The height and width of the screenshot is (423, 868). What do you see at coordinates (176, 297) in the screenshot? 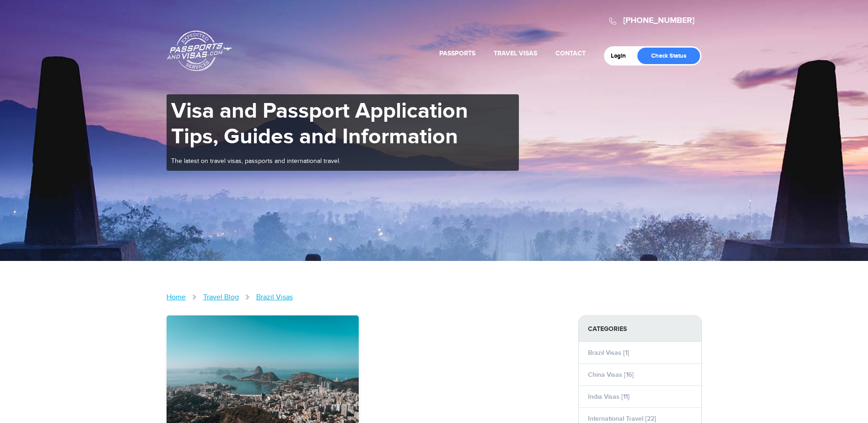
I see `a: Home` at bounding box center [176, 297].